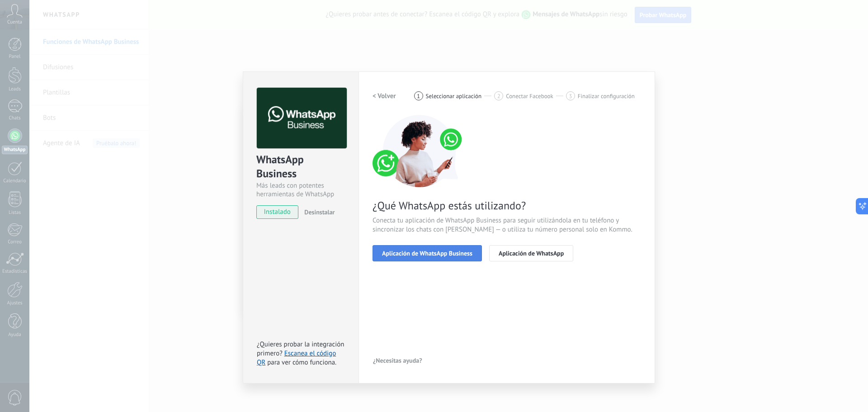 The height and width of the screenshot is (412, 868). Describe the element at coordinates (317, 212) in the screenshot. I see `button: Desinstalar` at that location.